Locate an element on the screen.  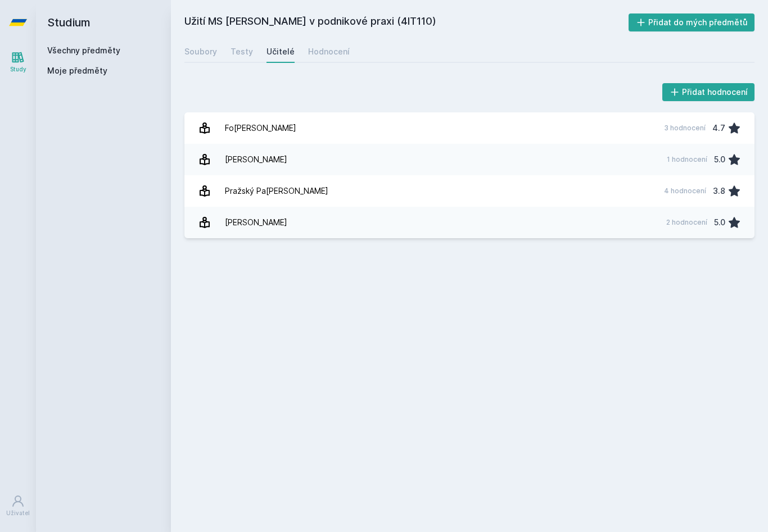
button: Přidat do mých předmětů is located at coordinates (692, 22).